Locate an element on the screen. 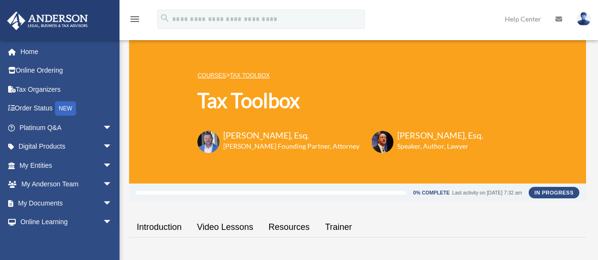 Image resolution: width=598 pixels, height=260 pixels. div: In Progress is located at coordinates (554, 193).